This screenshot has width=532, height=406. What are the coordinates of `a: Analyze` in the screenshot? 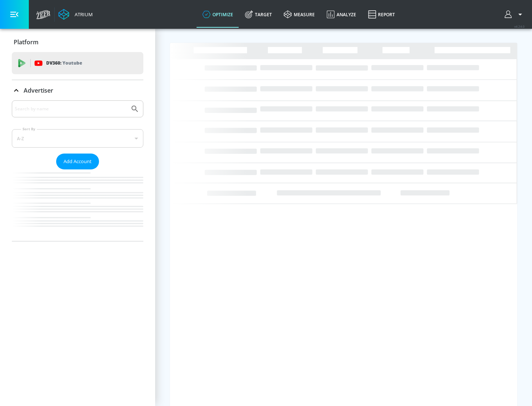 It's located at (342, 14).